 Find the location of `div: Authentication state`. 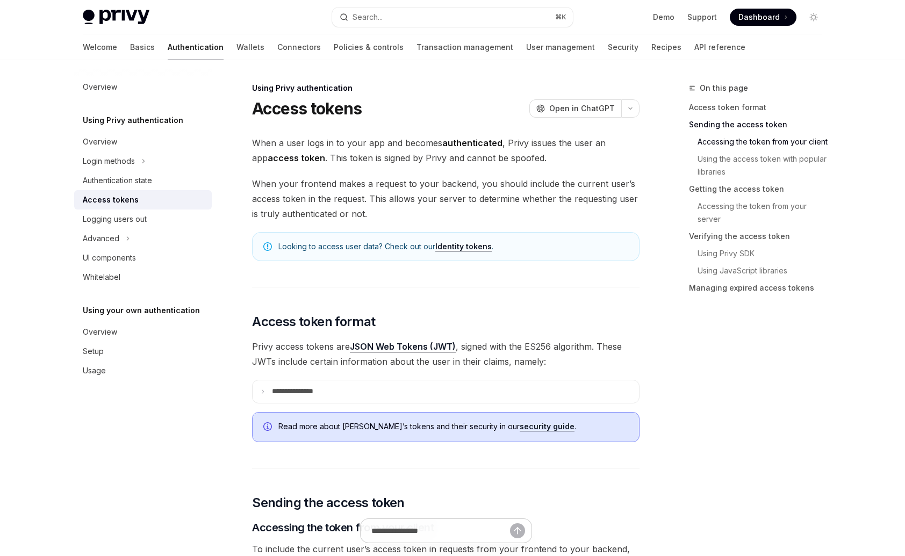

div: Authentication state is located at coordinates (117, 181).